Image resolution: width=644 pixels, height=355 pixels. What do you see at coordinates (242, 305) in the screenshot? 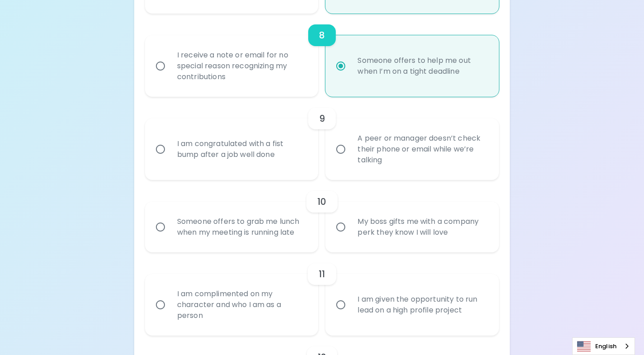
I see `div: I am complimented on my character and who I am as a person` at bounding box center [242, 305].